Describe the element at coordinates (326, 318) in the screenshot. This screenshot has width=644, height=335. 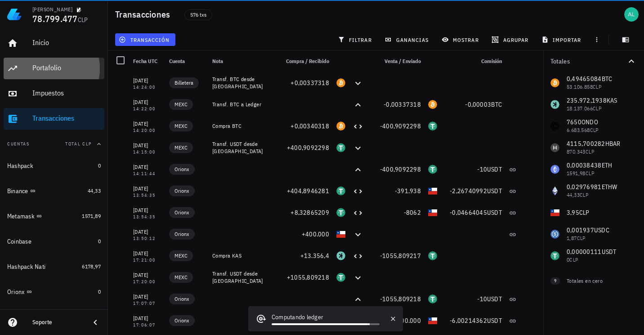
I see `div: Computando ledger` at that location.